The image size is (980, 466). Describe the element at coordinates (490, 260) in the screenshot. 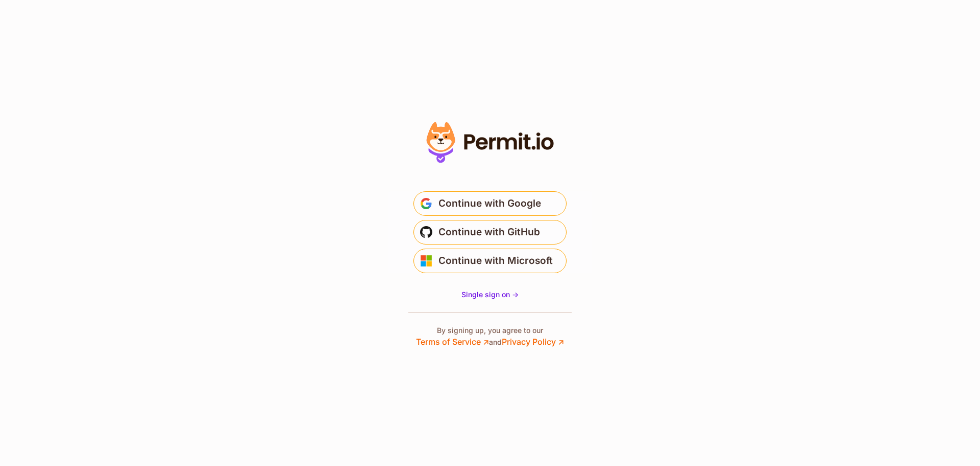

I see `button: Continue with Microsoft` at that location.